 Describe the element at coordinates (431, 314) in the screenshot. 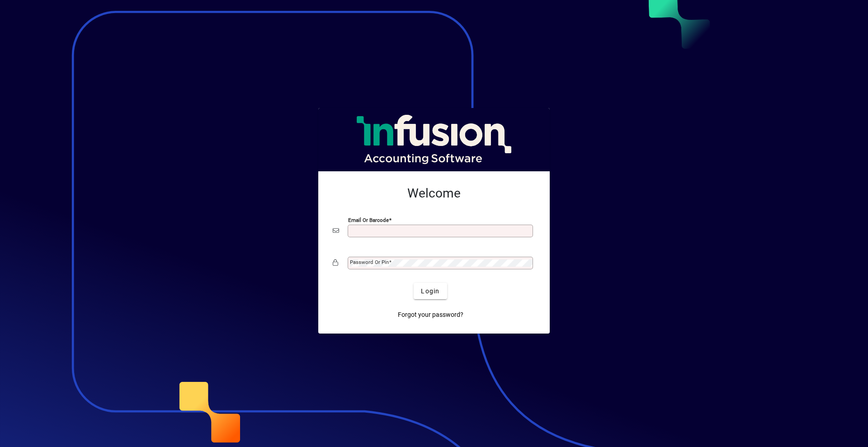

I see `a: Forgot your password?` at that location.